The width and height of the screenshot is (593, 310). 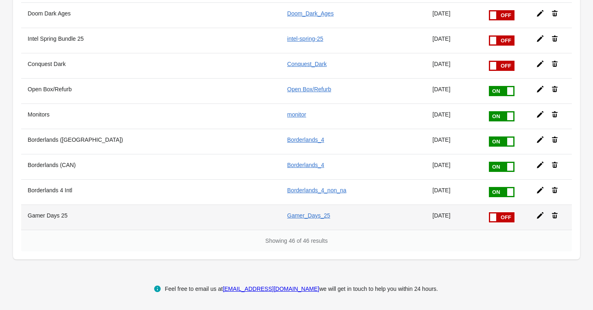 I want to click on th: Borderlands 4 Intl, so click(x=151, y=192).